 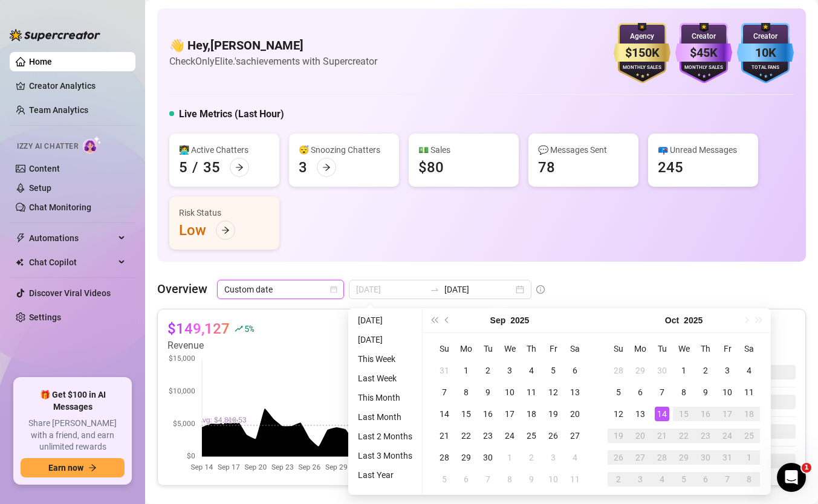 I want to click on div: 16, so click(x=706, y=414).